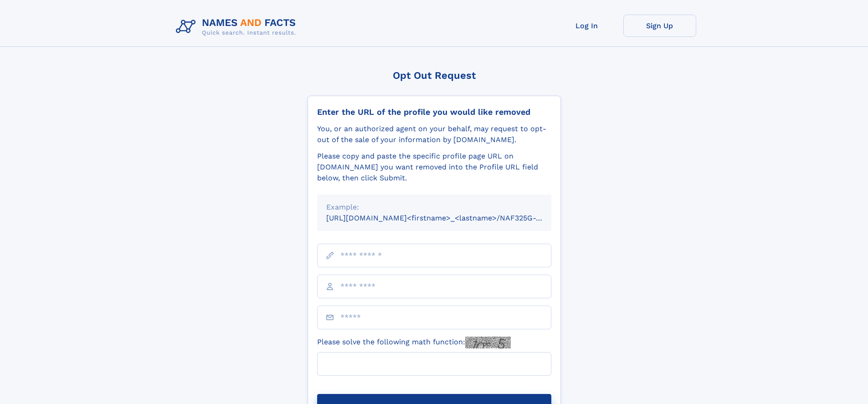  I want to click on div: Opt Out Request, so click(434, 75).